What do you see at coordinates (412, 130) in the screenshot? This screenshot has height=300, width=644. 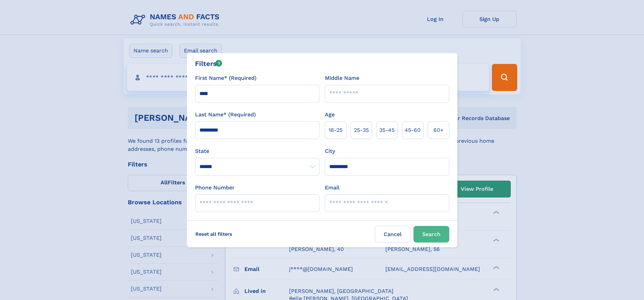 I see `span: 45‑60` at bounding box center [412, 130].